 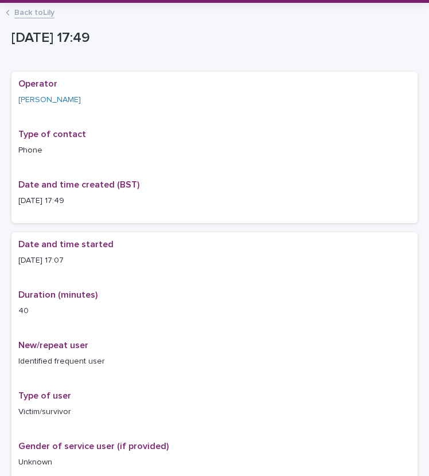 I want to click on p: Unknown, so click(x=215, y=463).